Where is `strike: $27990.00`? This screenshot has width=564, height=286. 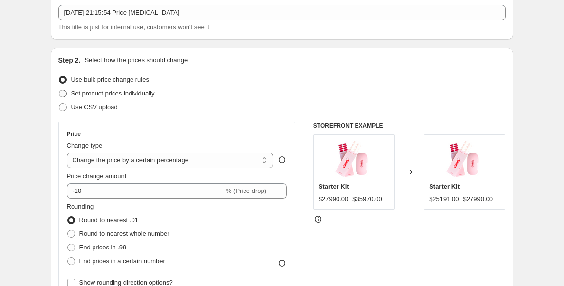 strike: $27990.00 is located at coordinates (477, 199).